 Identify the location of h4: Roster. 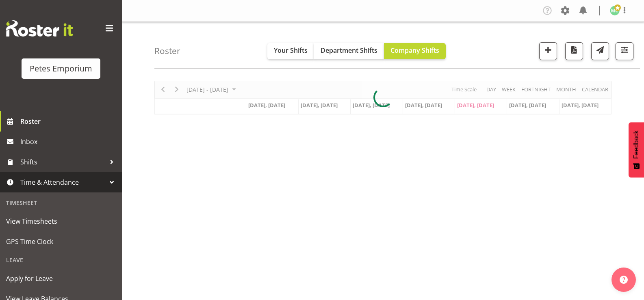
(167, 51).